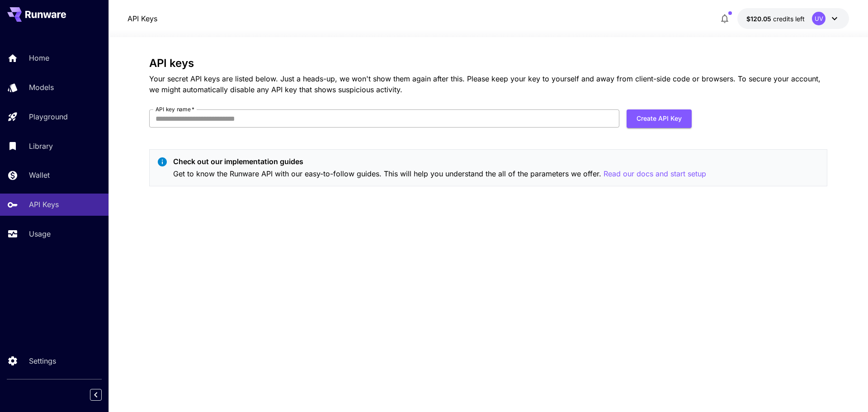 The image size is (868, 412). I want to click on span: $120.05, so click(759, 19).